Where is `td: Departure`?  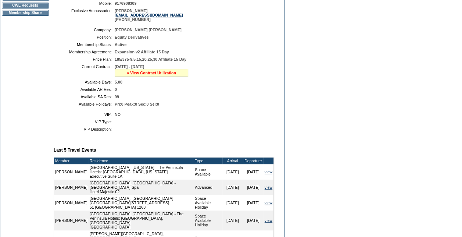
td: Departure is located at coordinates (253, 161).